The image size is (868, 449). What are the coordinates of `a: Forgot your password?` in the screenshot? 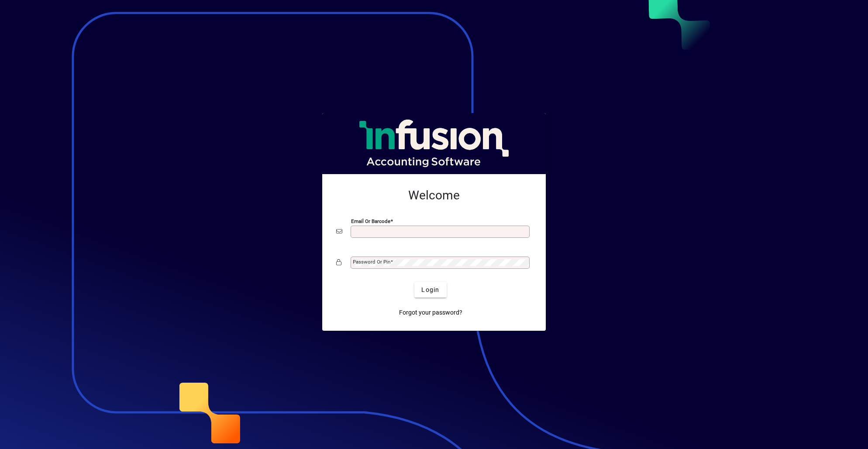 It's located at (431, 313).